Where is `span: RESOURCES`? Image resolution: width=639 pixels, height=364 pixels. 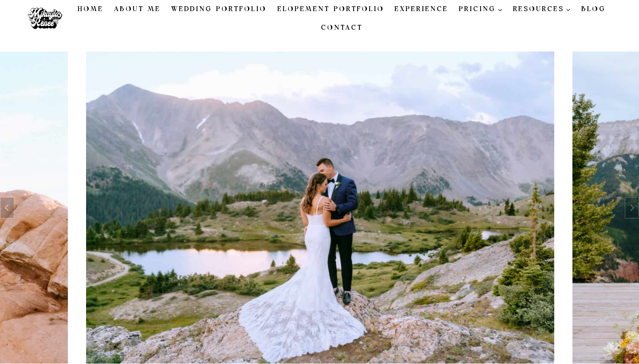
span: RESOURCES is located at coordinates (542, 10).